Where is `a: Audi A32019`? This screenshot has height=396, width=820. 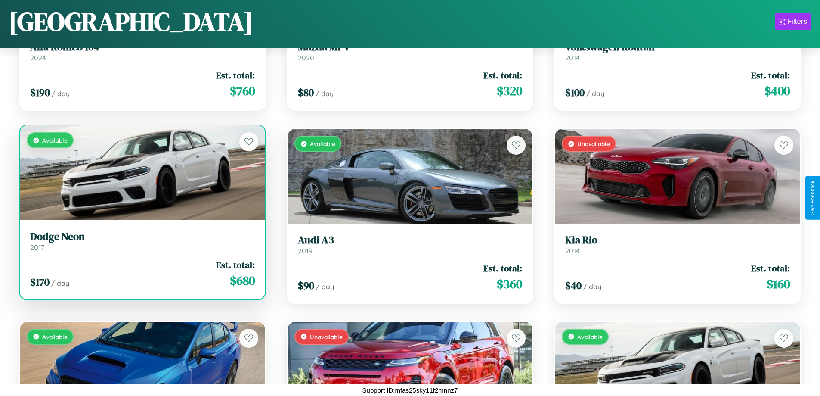 a: Audi A32019 is located at coordinates (410, 244).